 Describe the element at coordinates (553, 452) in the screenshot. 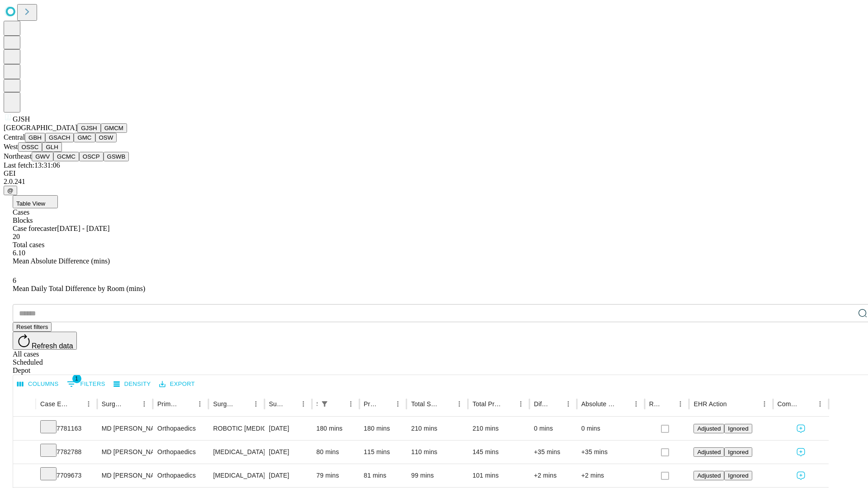

I see `div: +35 mins` at that location.